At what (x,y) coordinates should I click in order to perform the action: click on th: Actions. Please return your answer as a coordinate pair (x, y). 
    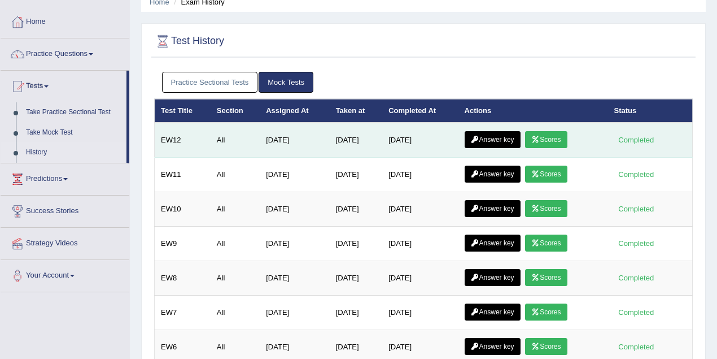
    Looking at the image, I should click on (533, 111).